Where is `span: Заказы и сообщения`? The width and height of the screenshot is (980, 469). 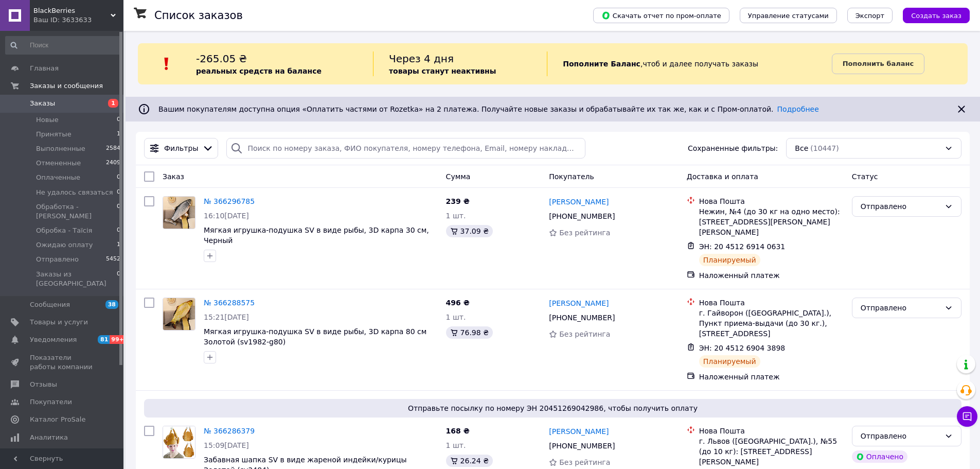 span: Заказы и сообщения is located at coordinates (67, 86).